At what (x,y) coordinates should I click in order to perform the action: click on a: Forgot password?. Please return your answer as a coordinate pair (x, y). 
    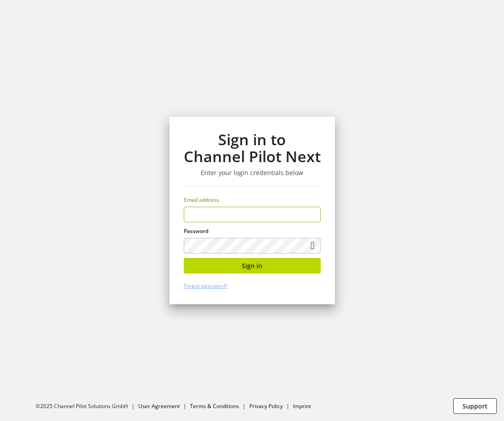
    Looking at the image, I should click on (205, 286).